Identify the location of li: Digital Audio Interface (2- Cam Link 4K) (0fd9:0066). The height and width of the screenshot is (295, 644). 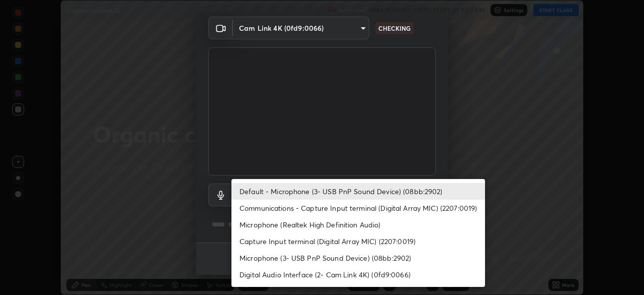
(358, 274).